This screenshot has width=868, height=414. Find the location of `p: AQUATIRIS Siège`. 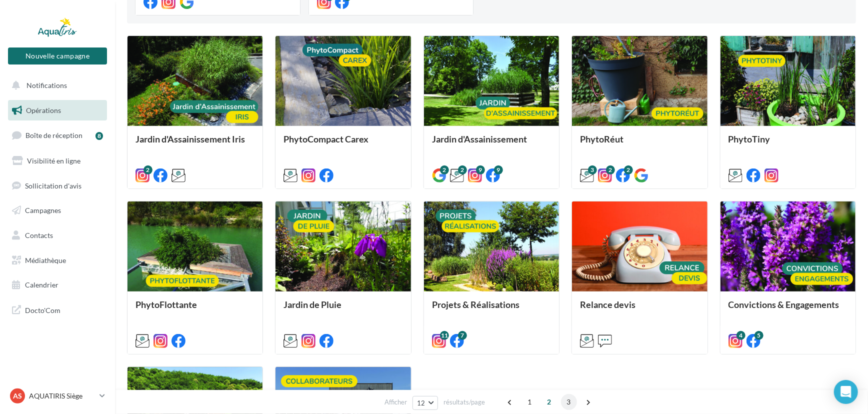

p: AQUATIRIS Siège is located at coordinates (62, 396).